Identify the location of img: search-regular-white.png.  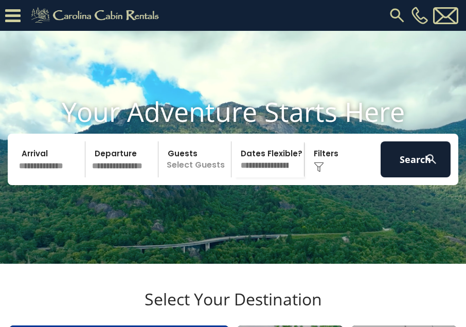
(431, 159).